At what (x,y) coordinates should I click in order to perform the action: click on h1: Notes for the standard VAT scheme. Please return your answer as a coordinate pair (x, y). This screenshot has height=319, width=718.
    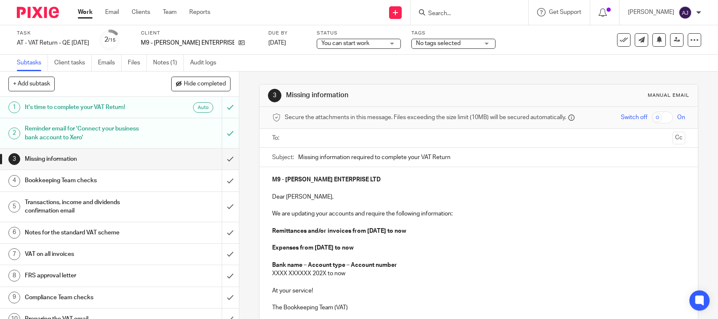
    Looking at the image, I should click on (87, 233).